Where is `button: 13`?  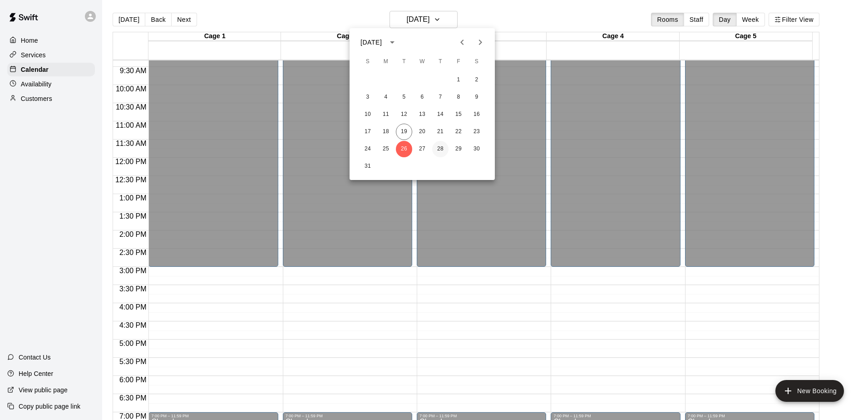
button: 13 is located at coordinates (422, 115).